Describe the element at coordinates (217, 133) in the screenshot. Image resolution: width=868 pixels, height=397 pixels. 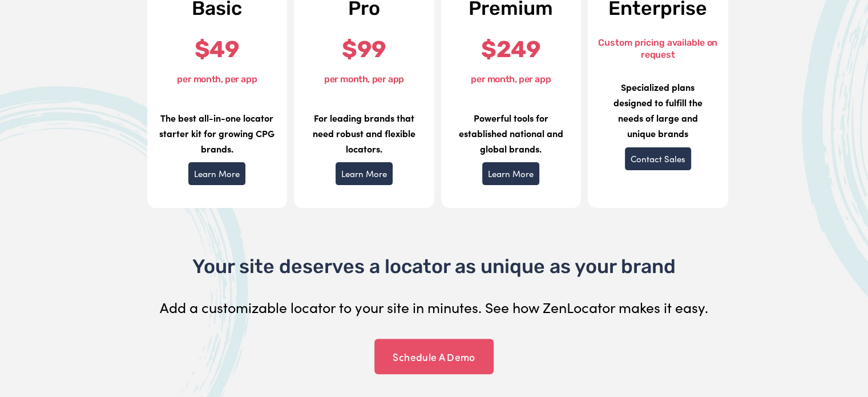
I see `strong: The best all-in-one locator starter kit for growing CPG brands.` at that location.